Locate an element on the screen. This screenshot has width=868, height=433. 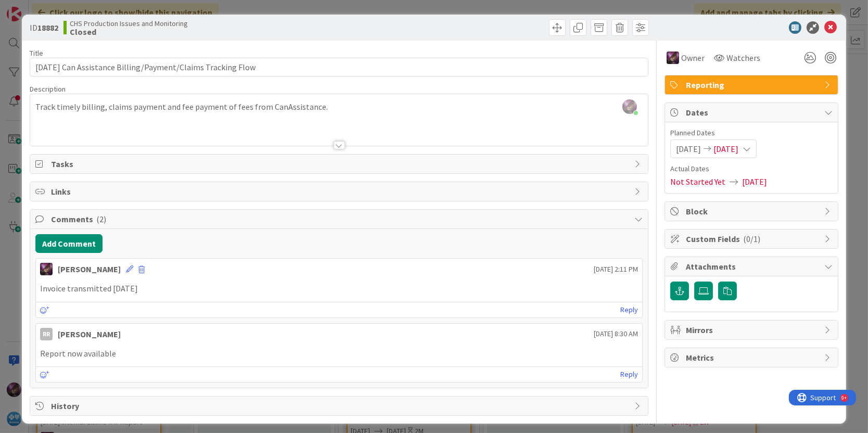
span: Tasks is located at coordinates (340, 164).